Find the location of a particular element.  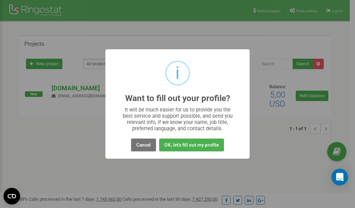

button: OK, let's fill out my profile is located at coordinates (191, 144).